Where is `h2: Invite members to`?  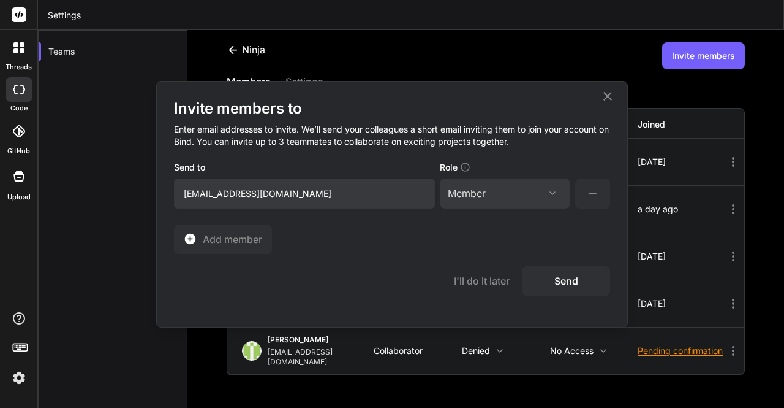
h2: Invite members to is located at coordinates (392, 108).